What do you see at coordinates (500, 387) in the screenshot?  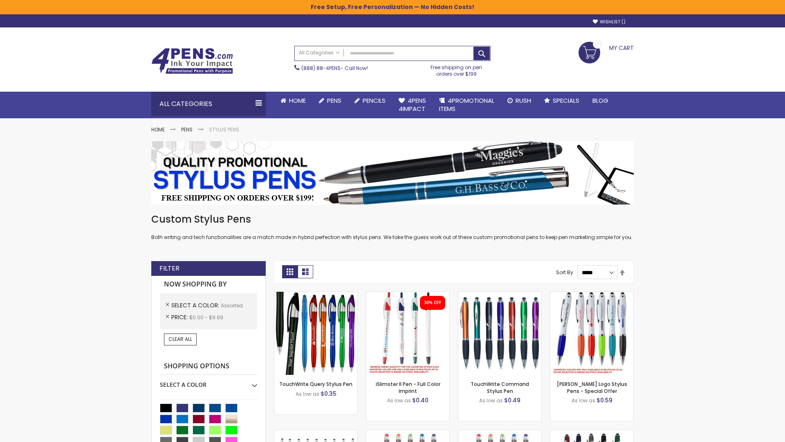 I see `a: TouchWrite Command Stylus Pen` at bounding box center [500, 387].